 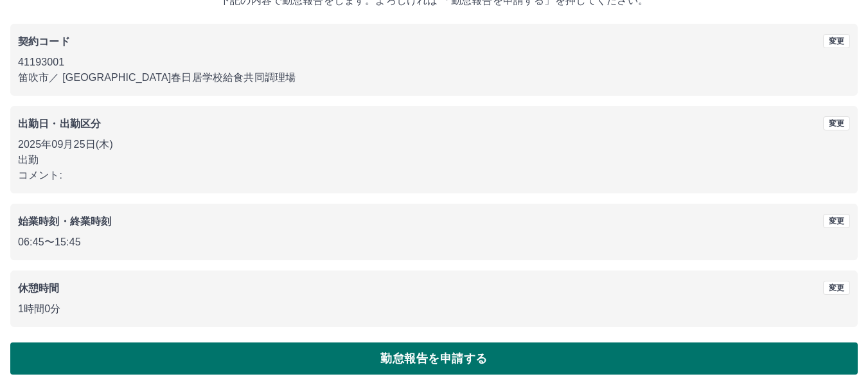 I want to click on b: 契約コード, so click(x=44, y=41).